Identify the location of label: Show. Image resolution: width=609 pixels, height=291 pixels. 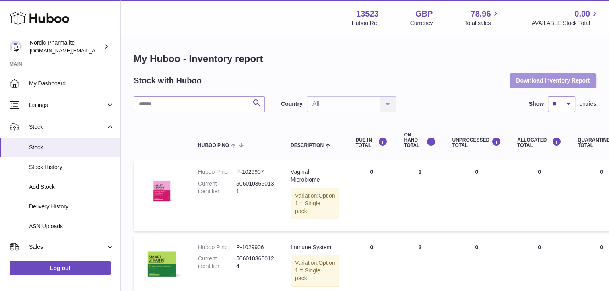
(536, 104).